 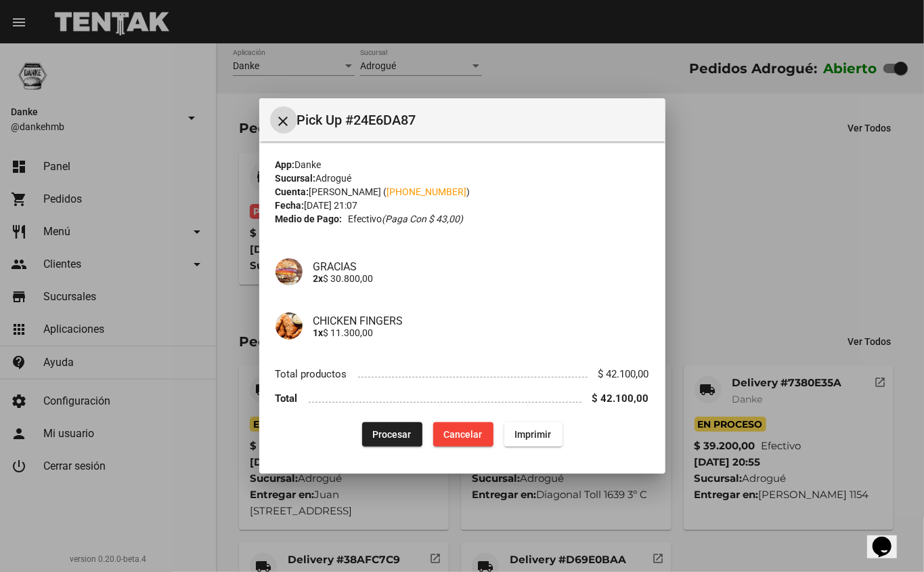 What do you see at coordinates (293, 192) in the screenshot?
I see `strong: Cuenta:` at bounding box center [293, 192].